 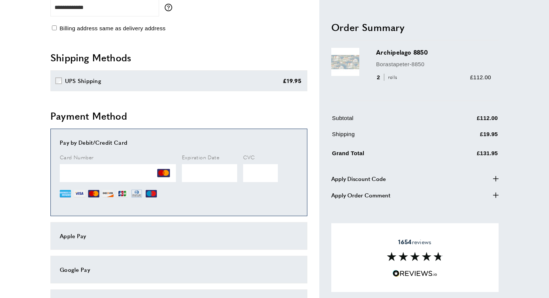 I want to click on div: UPS Shipping, so click(x=83, y=81).